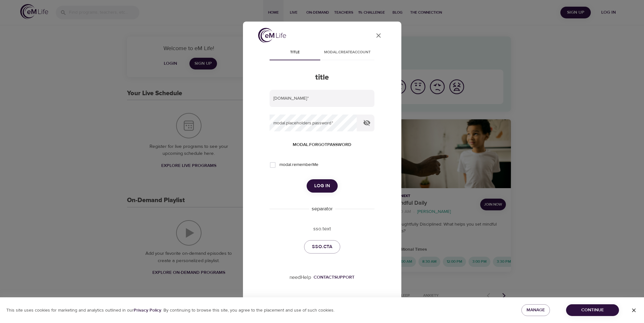 The width and height of the screenshot is (644, 323). What do you see at coordinates (332, 277) in the screenshot?
I see `a: contactSupport` at bounding box center [332, 277].